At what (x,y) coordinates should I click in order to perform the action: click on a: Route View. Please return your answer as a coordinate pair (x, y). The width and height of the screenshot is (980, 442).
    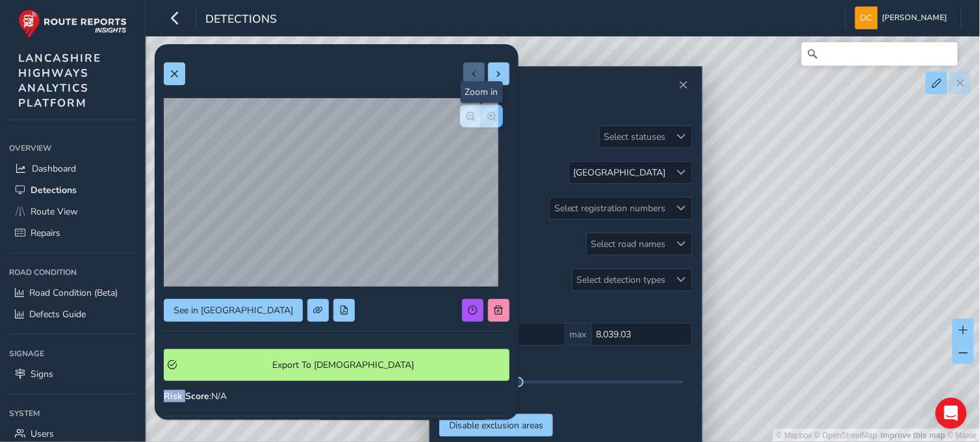
    Looking at the image, I should click on (72, 211).